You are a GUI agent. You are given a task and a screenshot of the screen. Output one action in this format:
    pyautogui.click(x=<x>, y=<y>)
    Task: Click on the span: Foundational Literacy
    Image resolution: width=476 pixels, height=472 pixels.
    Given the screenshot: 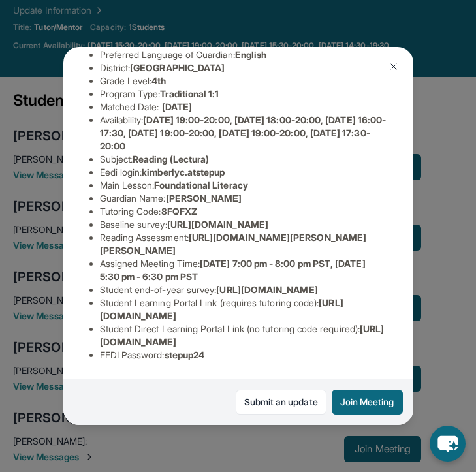 What is the action you would take?
    pyautogui.click(x=200, y=185)
    